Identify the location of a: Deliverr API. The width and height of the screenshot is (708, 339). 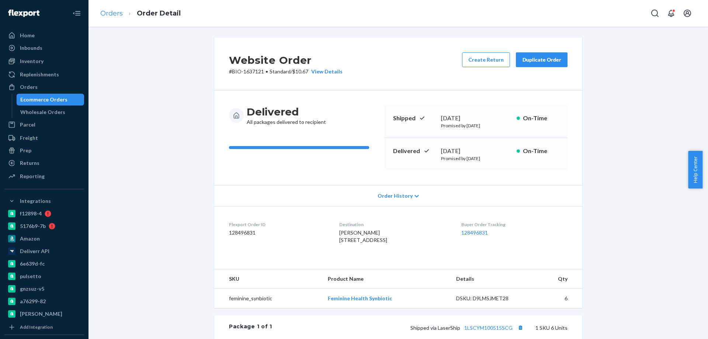
(44, 251).